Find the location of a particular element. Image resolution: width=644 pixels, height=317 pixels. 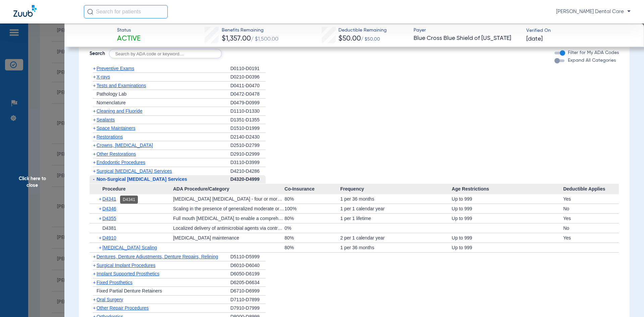

span: Verified On is located at coordinates (579, 31).